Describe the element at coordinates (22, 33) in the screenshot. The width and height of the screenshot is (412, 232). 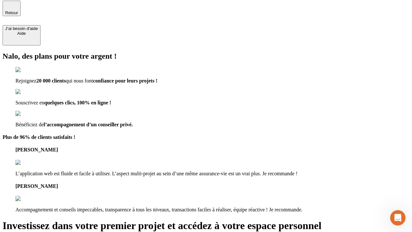
I see `div: Aide` at that location.